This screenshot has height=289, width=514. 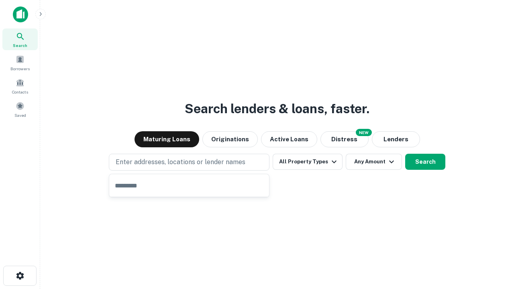 What do you see at coordinates (20, 39) in the screenshot?
I see `a: Search` at bounding box center [20, 39].